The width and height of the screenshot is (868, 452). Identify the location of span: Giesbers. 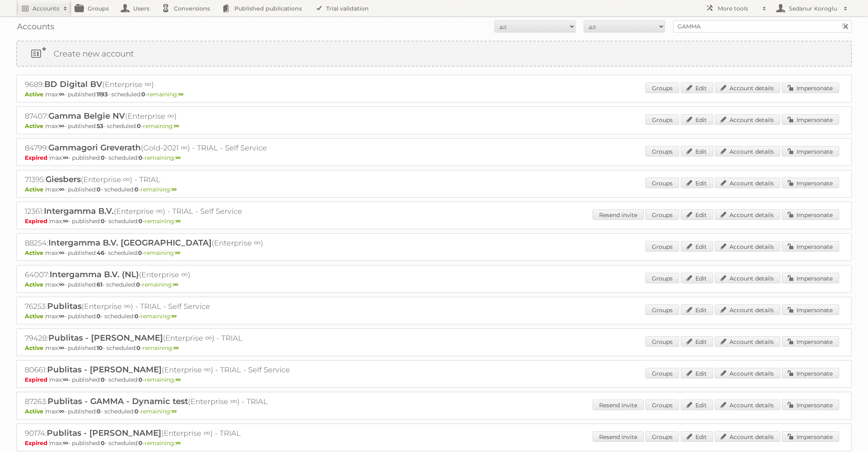
(63, 179).